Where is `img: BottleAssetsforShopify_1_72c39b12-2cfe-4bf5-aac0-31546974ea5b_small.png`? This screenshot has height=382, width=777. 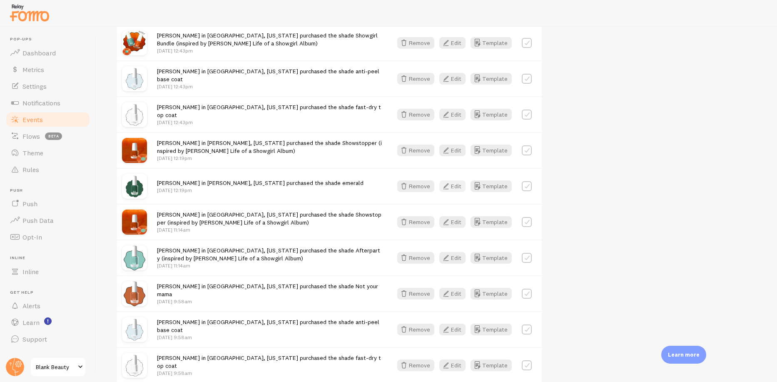
img: BottleAssetsforShopify_1_72c39b12-2cfe-4bf5-aac0-31546974ea5b_small.png is located at coordinates (134, 186).